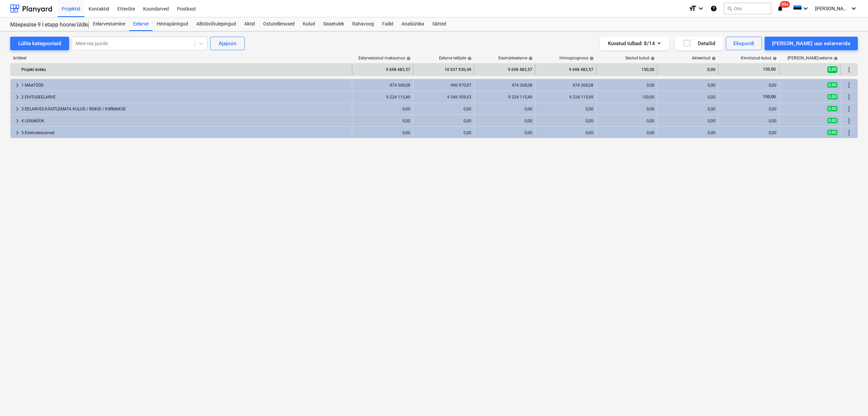 The image size is (868, 416). What do you see at coordinates (413, 24) in the screenshot?
I see `a: Analüütika` at bounding box center [413, 24].